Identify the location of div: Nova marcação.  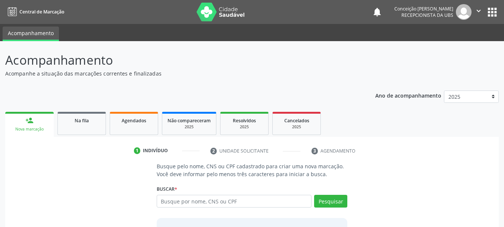
(29, 129).